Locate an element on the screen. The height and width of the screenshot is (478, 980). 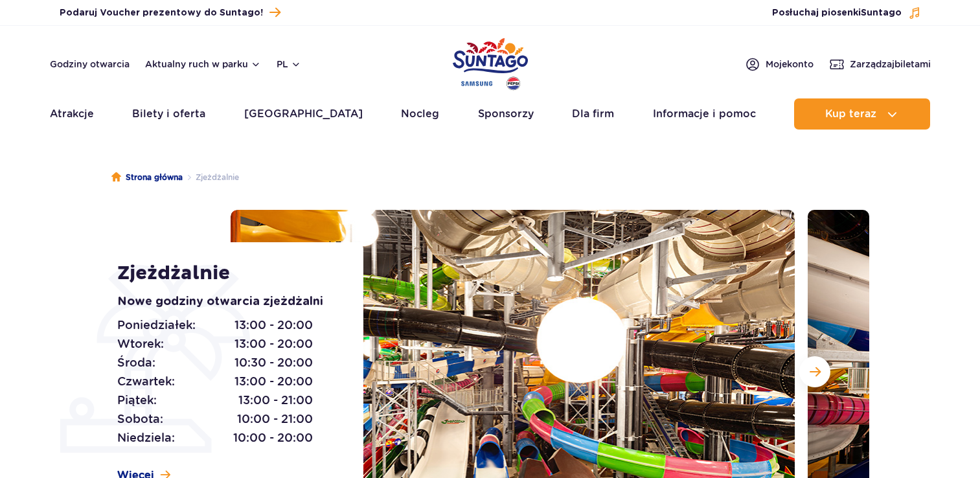
span: Niedziela: is located at coordinates (146, 438).